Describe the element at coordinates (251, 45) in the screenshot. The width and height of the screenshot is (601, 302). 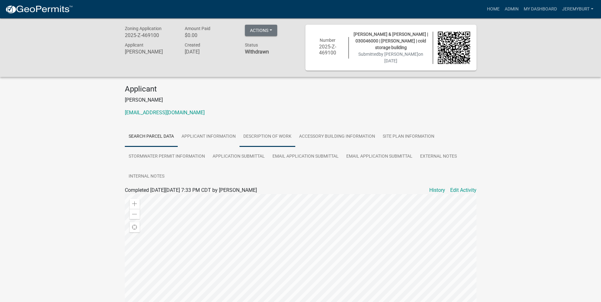
I see `span: Status` at that location.